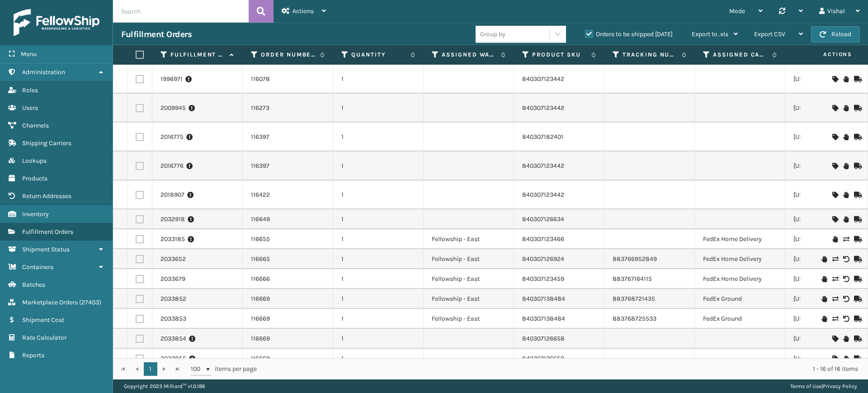 The width and height of the screenshot is (868, 393). What do you see at coordinates (35, 126) in the screenshot?
I see `span: Channels` at bounding box center [35, 126].